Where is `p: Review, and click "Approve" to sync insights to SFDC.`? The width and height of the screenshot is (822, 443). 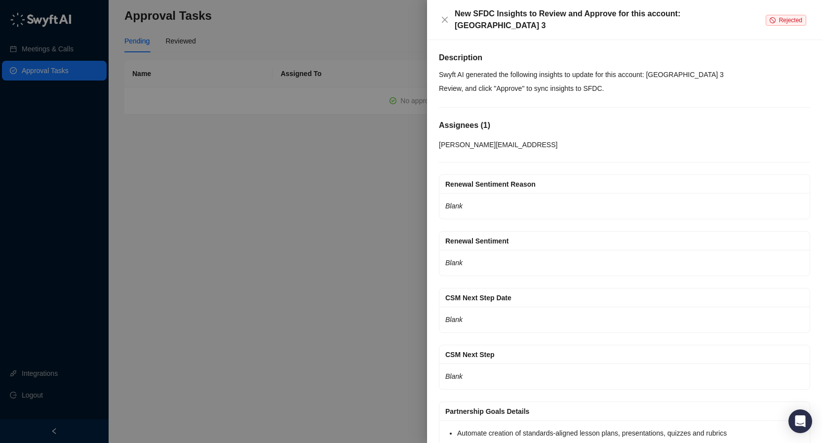
p: Review, and click "Approve" to sync insights to SFDC. is located at coordinates (625, 88).